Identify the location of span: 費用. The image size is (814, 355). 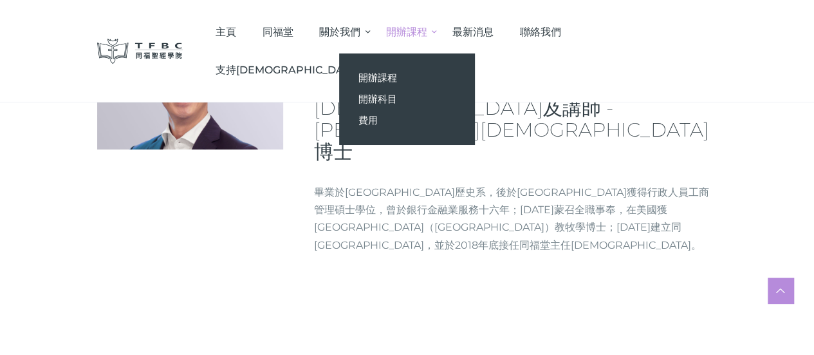
(368, 120).